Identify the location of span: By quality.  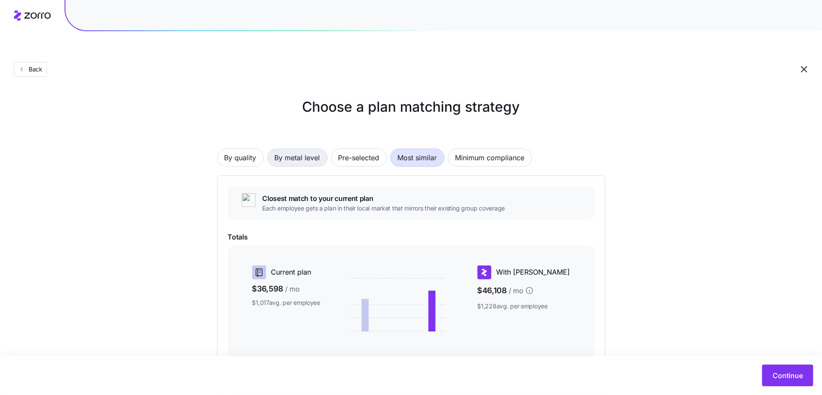
(240, 158).